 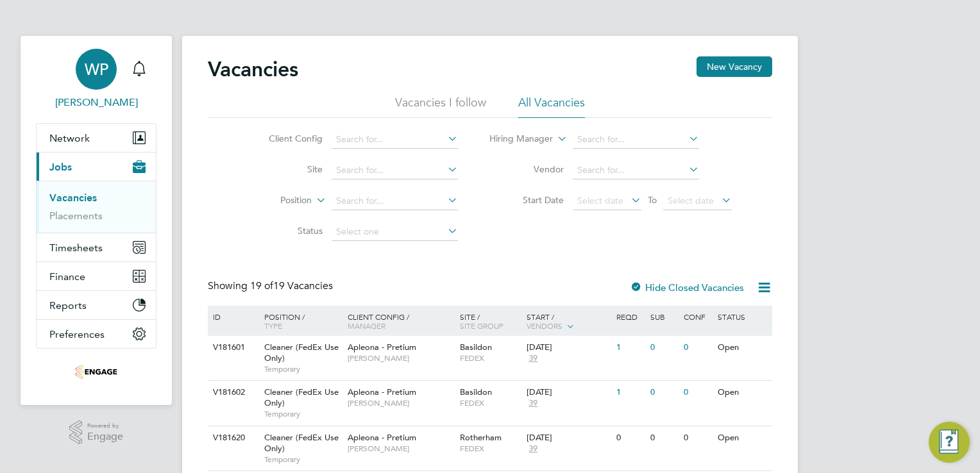 What do you see at coordinates (97, 103) in the screenshot?
I see `span: William Proctor` at bounding box center [97, 103].